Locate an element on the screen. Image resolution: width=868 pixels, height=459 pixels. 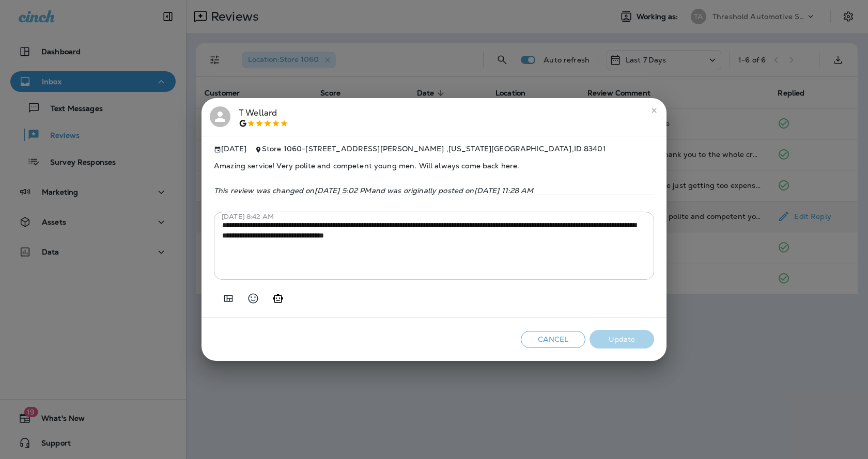
button: Select an emoji is located at coordinates (253, 299).